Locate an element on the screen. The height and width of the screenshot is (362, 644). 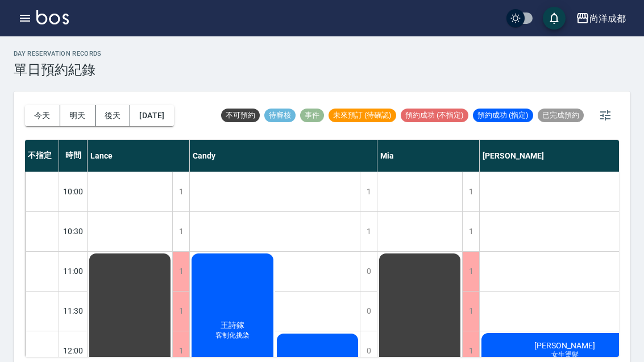
span: 已完成預約 is located at coordinates (560, 115).